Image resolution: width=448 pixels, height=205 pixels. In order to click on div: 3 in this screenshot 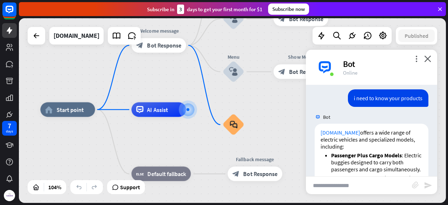, I will do `click(181, 9)`.